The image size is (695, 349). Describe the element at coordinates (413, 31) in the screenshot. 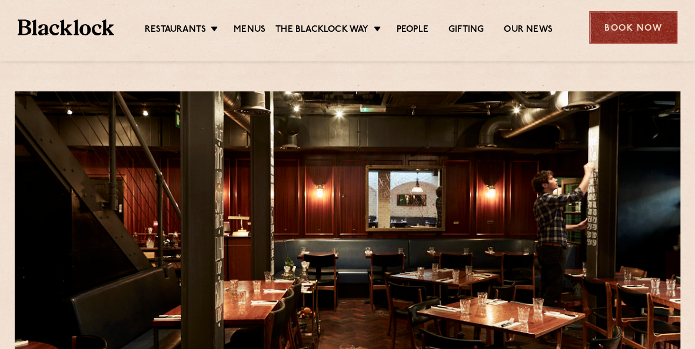

I see `a: People` at that location.